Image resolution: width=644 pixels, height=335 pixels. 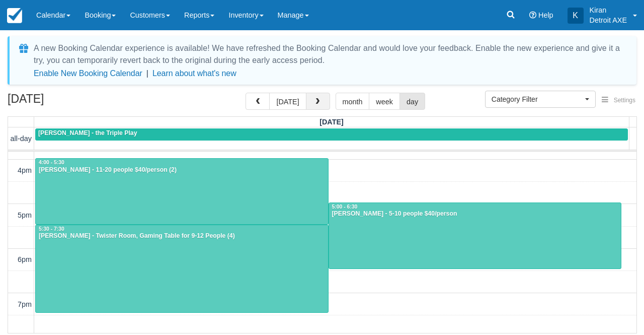 I want to click on button: day, so click(x=412, y=101).